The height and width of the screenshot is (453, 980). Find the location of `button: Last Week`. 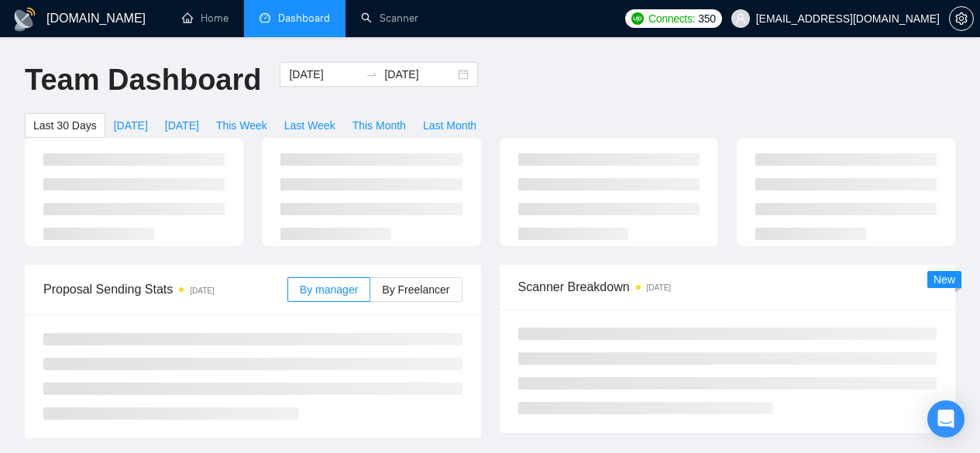

button: Last Week is located at coordinates (310, 125).